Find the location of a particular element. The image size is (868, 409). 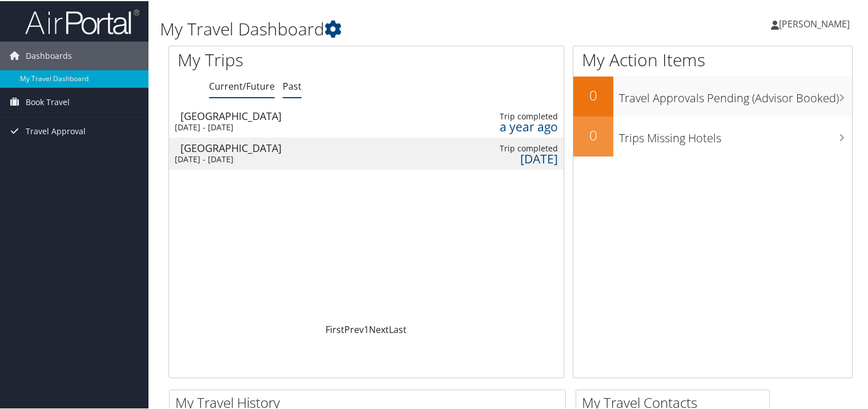

a: Prev is located at coordinates (354, 328).